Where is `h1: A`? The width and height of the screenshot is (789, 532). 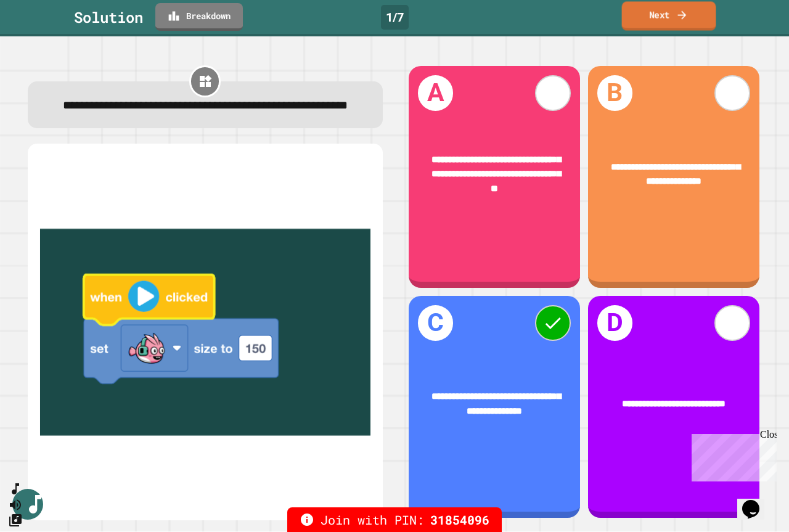
h1: A is located at coordinates (436, 93).